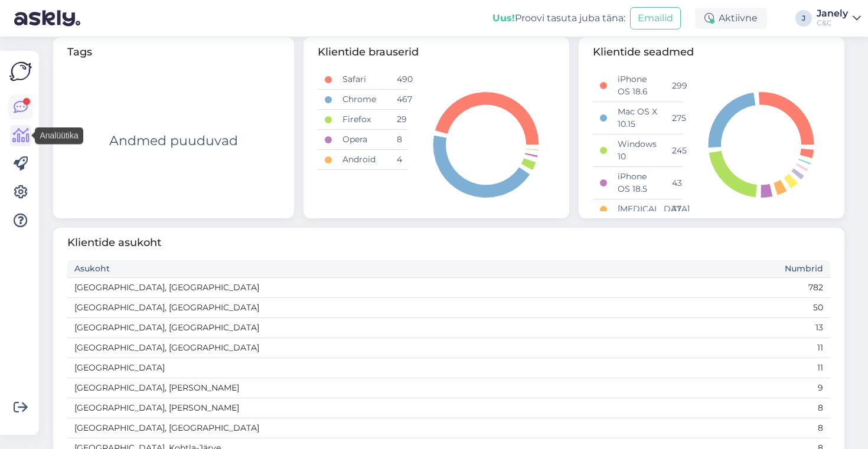 This screenshot has height=449, width=868. Describe the element at coordinates (174, 52) in the screenshot. I see `span: Tags` at that location.